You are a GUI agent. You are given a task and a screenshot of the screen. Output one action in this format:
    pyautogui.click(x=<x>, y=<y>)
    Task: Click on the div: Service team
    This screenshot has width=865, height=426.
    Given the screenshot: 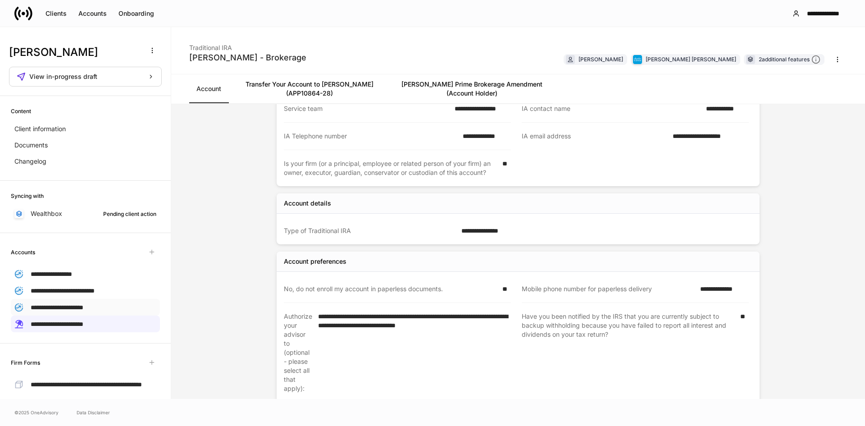 What is the action you would take?
    pyautogui.click(x=366, y=109)
    